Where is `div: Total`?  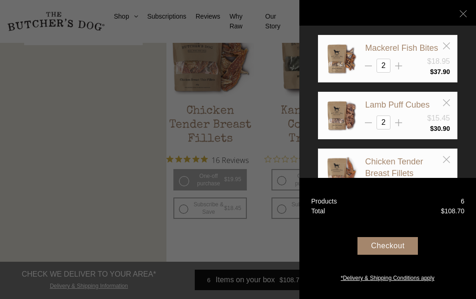
div: Total is located at coordinates (318, 211).